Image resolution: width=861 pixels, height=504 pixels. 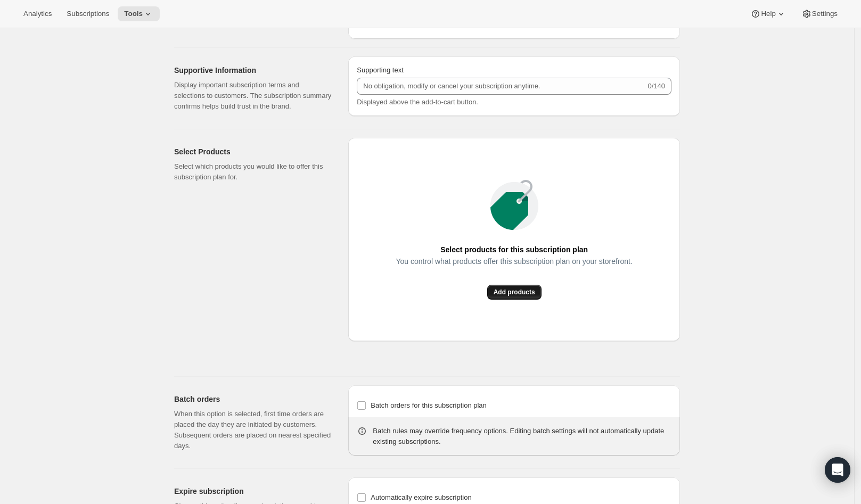 What do you see at coordinates (252, 70) in the screenshot?
I see `h2: Supportive Information` at bounding box center [252, 70].